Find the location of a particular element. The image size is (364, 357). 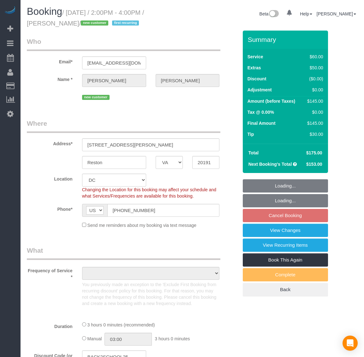

label: Extras is located at coordinates (254, 68).